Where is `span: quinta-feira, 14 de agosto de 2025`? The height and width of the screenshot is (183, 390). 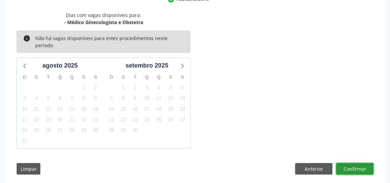
span: quinta-feira, 14 de agosto de 2025 is located at coordinates (72, 109).